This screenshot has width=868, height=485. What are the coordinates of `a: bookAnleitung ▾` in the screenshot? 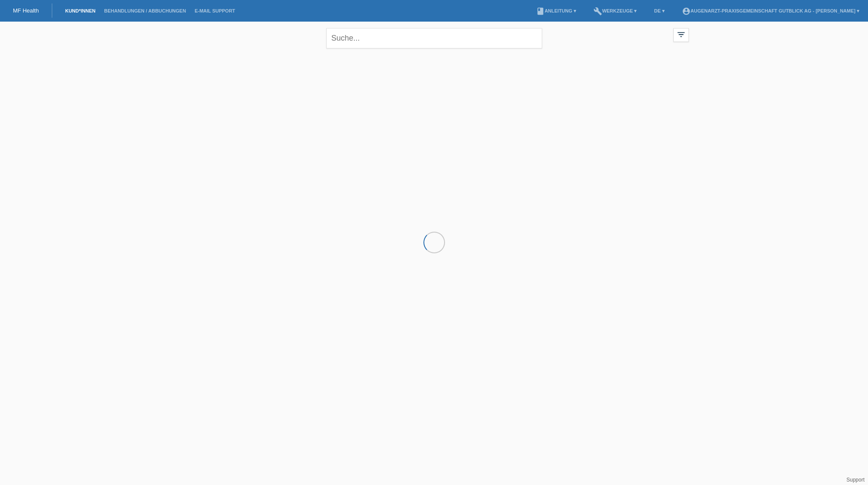 It's located at (556, 11).